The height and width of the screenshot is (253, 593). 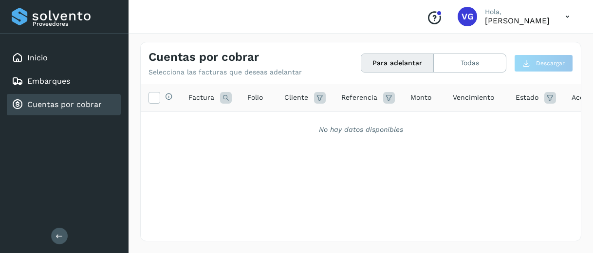 What do you see at coordinates (204, 57) in the screenshot?
I see `h4: Cuentas por cobrar` at bounding box center [204, 57].